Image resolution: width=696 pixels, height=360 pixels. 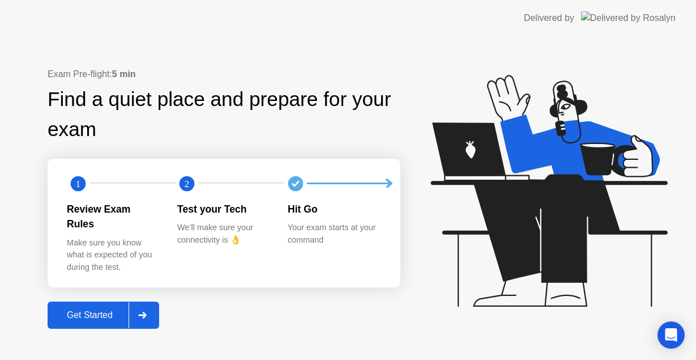 I want to click on div: Delivered by, so click(x=549, y=18).